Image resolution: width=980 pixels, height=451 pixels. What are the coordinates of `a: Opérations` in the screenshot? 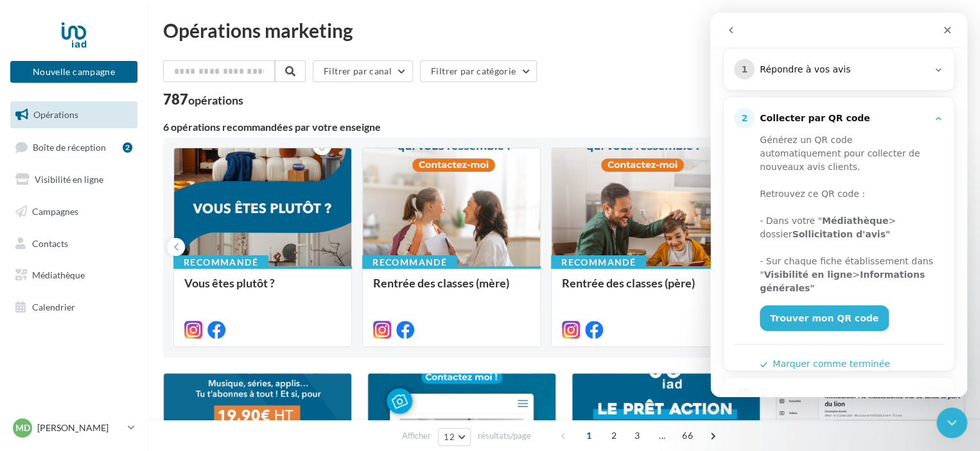 It's located at (74, 115).